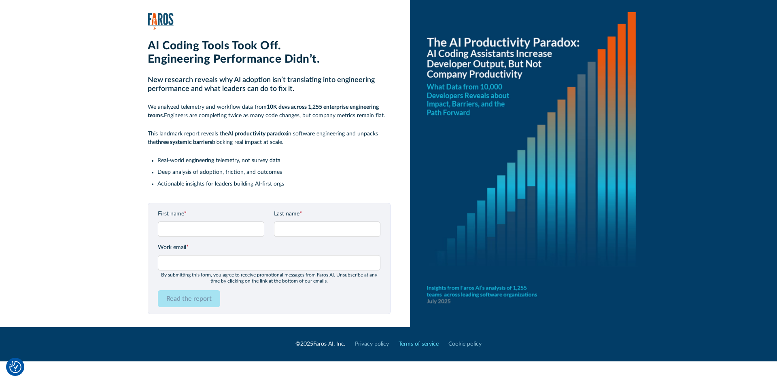 This screenshot has width=777, height=382. Describe the element at coordinates (307, 344) in the screenshot. I see `span: 2025` at that location.